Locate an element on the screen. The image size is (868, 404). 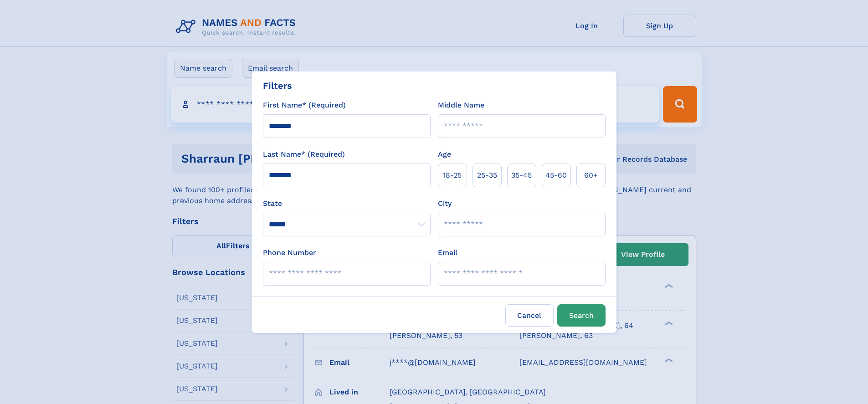
label: Phone Number is located at coordinates (289, 253).